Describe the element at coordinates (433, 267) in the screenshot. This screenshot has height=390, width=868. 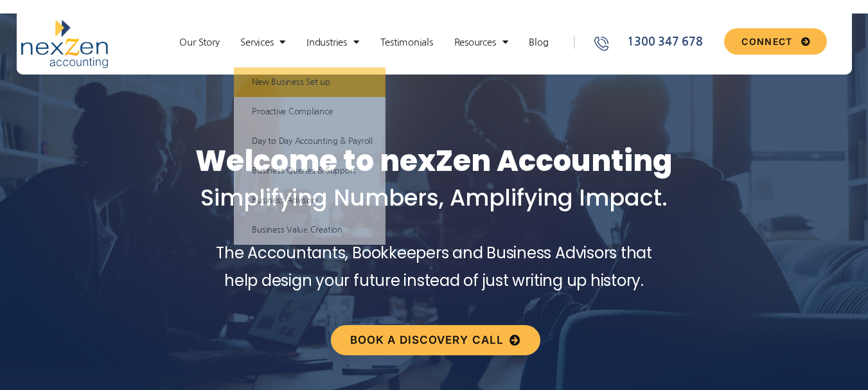
I see `span: The Accountants, Bookkeepers and Business Advisors that help design your future instead of just w...` at that location.